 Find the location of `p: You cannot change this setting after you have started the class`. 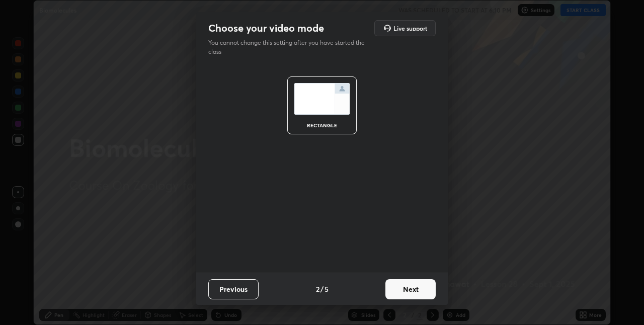

p: You cannot change this setting after you have started the class is located at coordinates (290, 47).